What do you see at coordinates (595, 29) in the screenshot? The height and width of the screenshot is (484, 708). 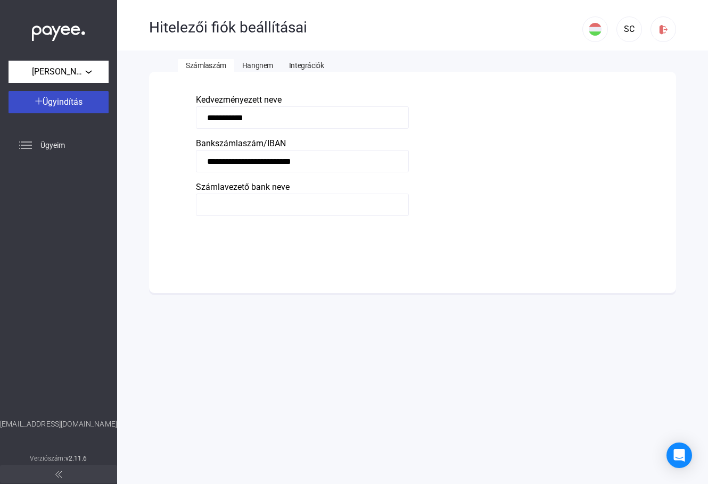 I see `img: HU` at bounding box center [595, 29].